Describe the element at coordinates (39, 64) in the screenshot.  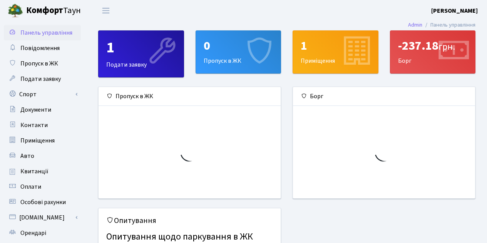
I see `span: Пропуск в ЖК` at that location.